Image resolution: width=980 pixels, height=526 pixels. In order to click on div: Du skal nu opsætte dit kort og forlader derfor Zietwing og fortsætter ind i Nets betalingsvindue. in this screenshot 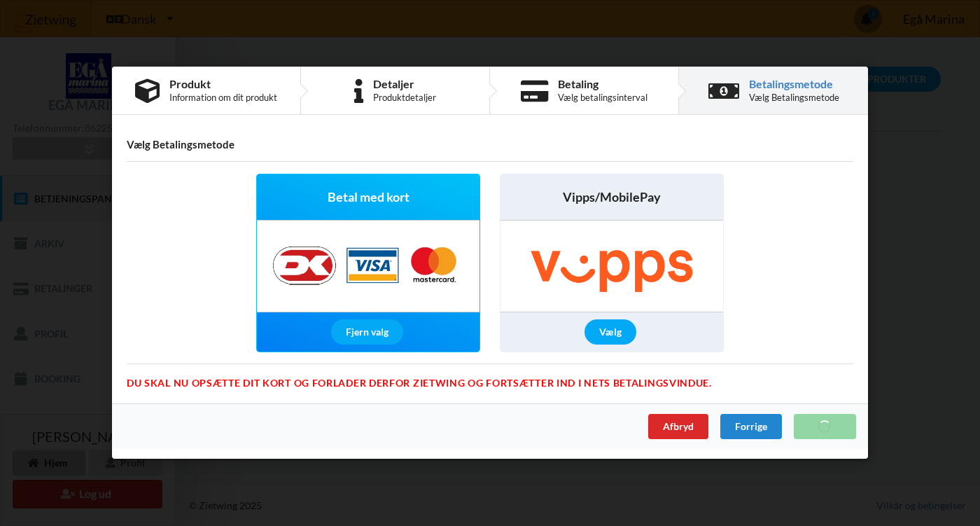, I will do `click(490, 372)`.